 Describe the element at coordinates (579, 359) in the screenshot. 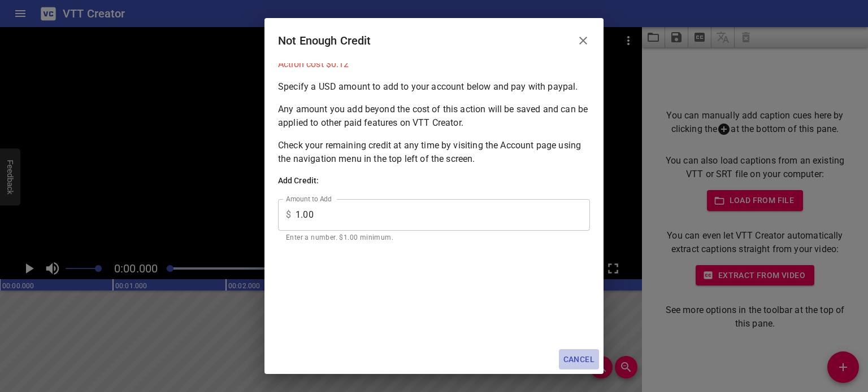

I see `button: Cancel` at that location.